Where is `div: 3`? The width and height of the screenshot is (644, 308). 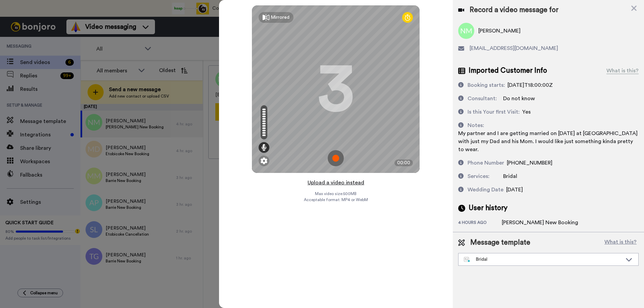 div: 3 is located at coordinates (336, 89).